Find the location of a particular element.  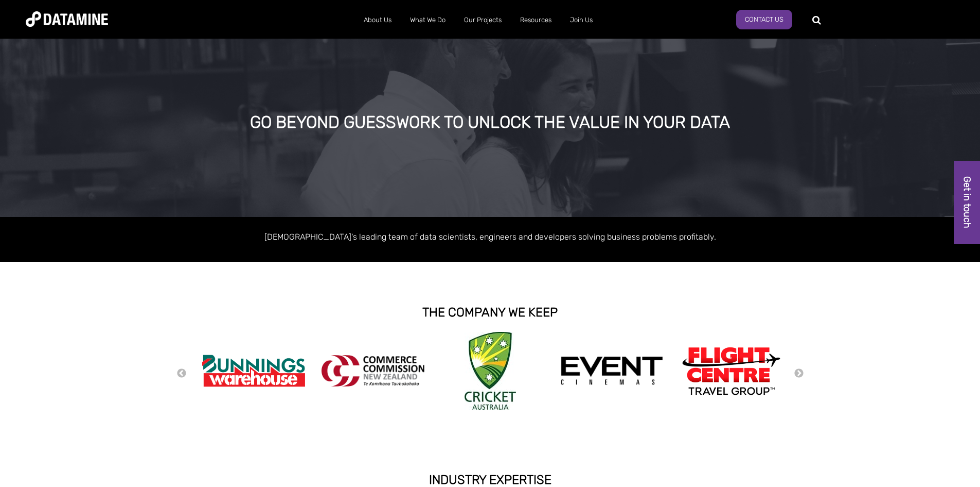

a: Our Projects is located at coordinates (483, 20).